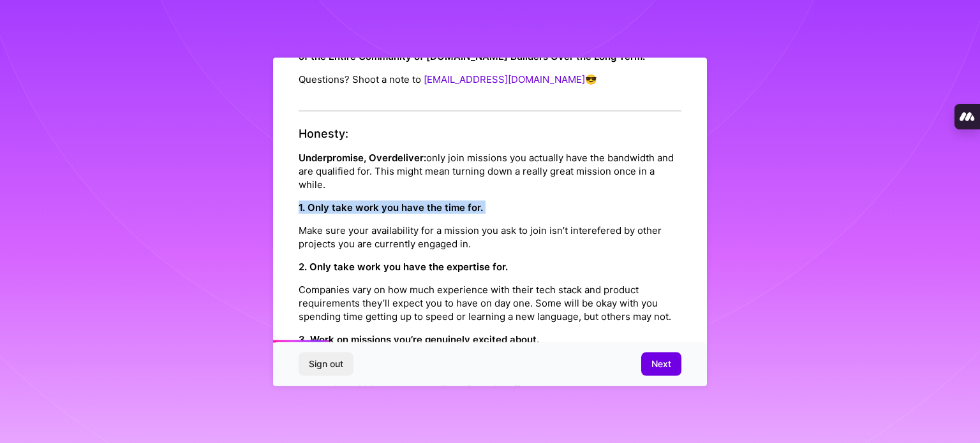 This screenshot has width=980, height=443. I want to click on strong: 1. Only take work you have the time for., so click(390, 207).